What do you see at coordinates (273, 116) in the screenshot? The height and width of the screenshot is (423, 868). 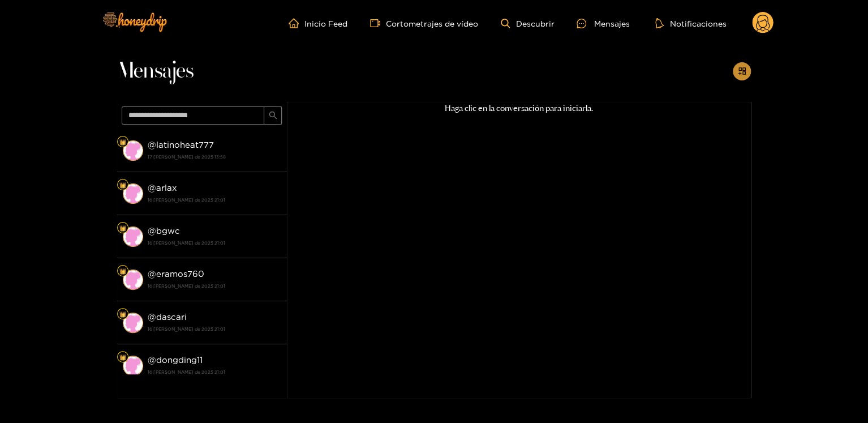 I see `span: buscar` at bounding box center [273, 116].